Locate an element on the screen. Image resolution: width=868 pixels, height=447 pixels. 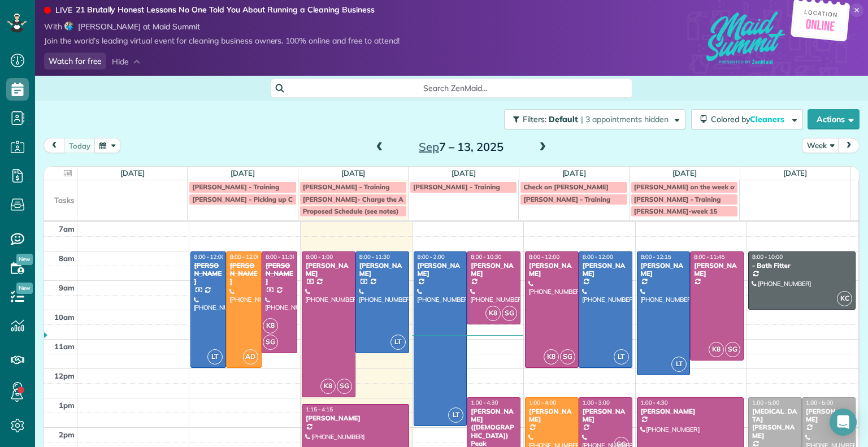
span: 8:00 - 10:00 is located at coordinates (768, 257).